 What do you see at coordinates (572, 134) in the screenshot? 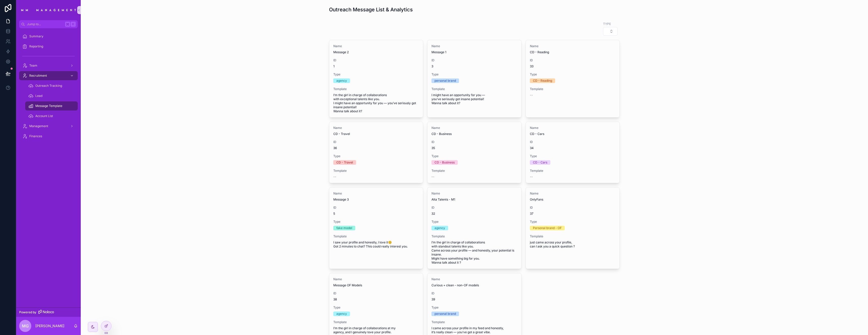
I see `span: CD - Cars` at bounding box center [572, 134].